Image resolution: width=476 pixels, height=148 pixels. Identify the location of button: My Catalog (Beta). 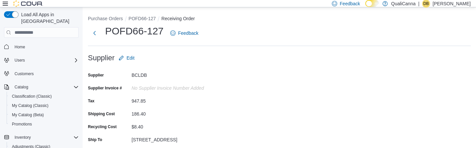
(44, 115).